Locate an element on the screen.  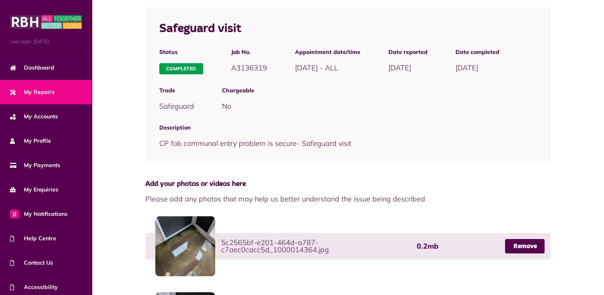
span: Status is located at coordinates (181, 52).